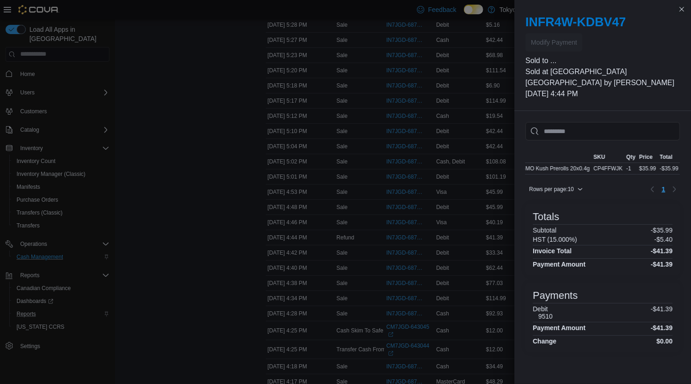 Image resolution: width=691 pixels, height=384 pixels. I want to click on p: -$41.39, so click(662, 312).